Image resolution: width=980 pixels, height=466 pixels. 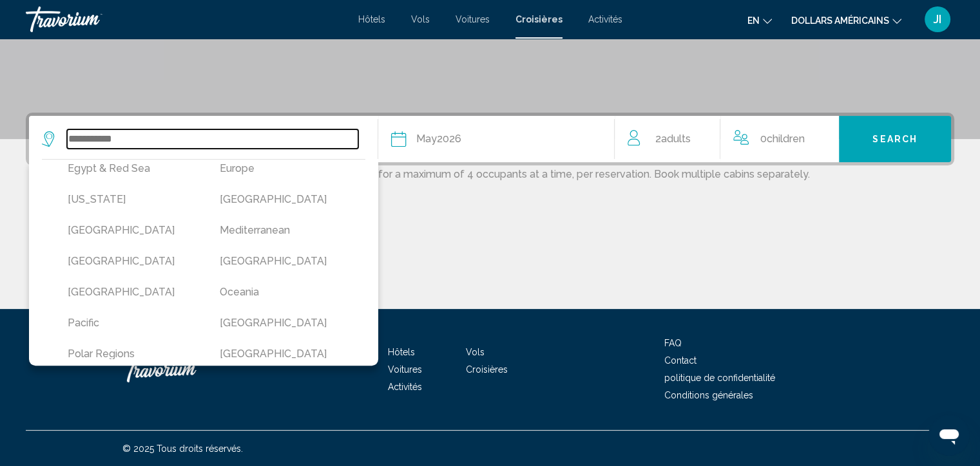 I want to click on font: FAQ, so click(x=673, y=343).